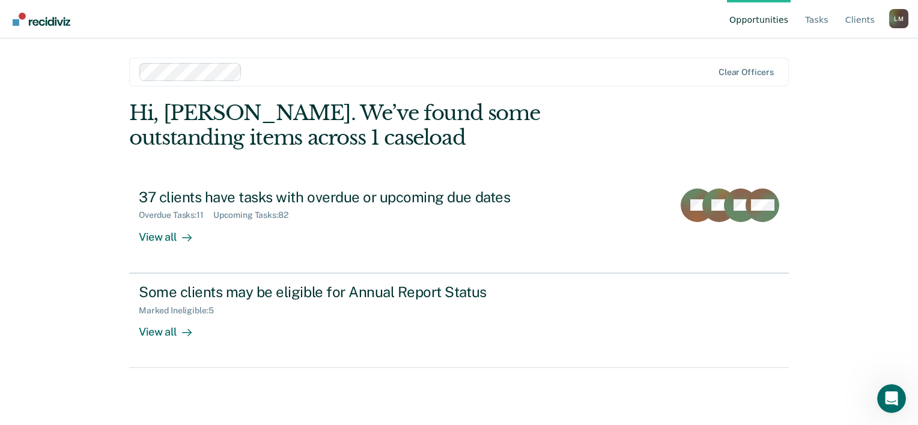  Describe the element at coordinates (176, 215) in the screenshot. I see `div: Overdue Tasks : 11` at that location.